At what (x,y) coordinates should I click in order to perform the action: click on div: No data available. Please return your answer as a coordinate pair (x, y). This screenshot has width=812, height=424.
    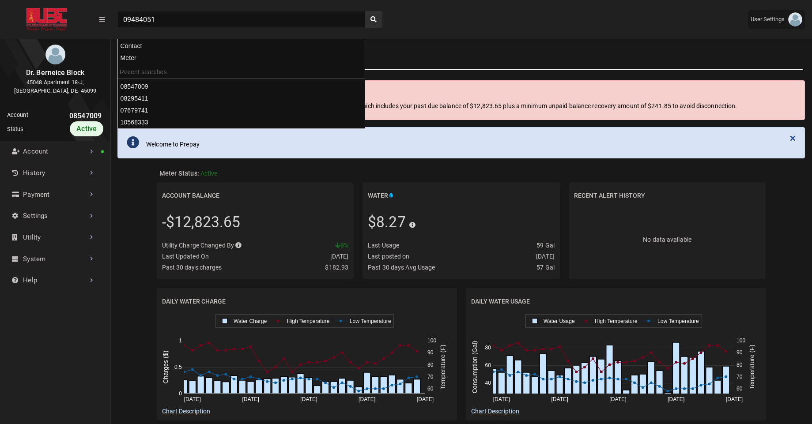
    Looking at the image, I should click on (667, 240).